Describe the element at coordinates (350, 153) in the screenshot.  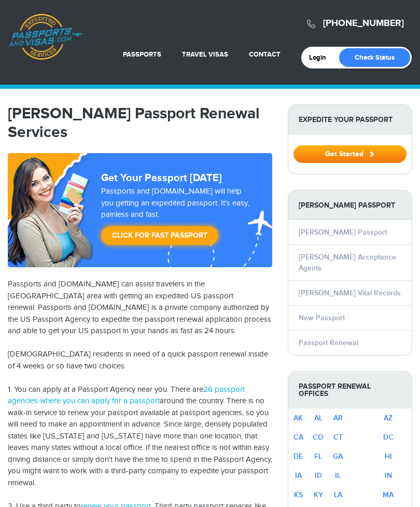
I see `a: Get Started` at that location.